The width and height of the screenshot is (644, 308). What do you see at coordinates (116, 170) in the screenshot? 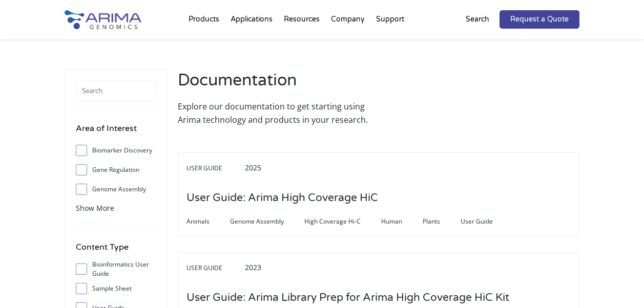
I see `label: Gene Regulation` at bounding box center [116, 170].